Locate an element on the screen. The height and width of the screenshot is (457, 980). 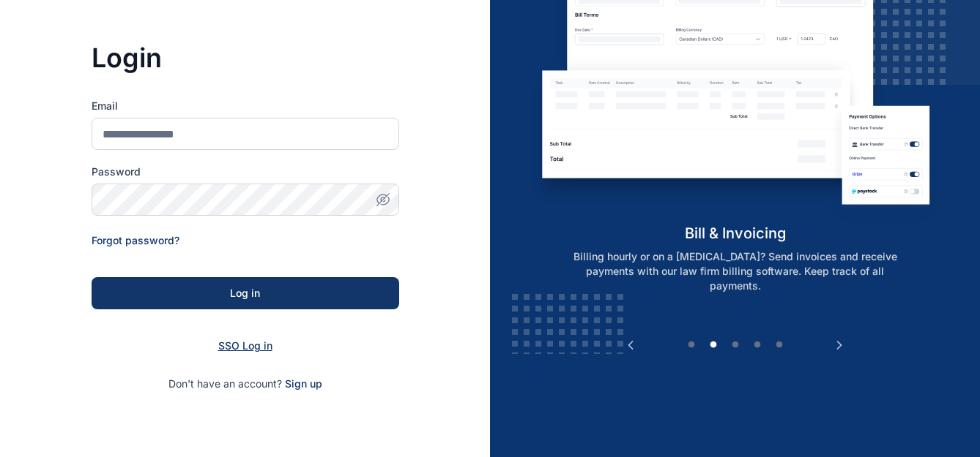
a: SSO Log in is located at coordinates (245, 346).